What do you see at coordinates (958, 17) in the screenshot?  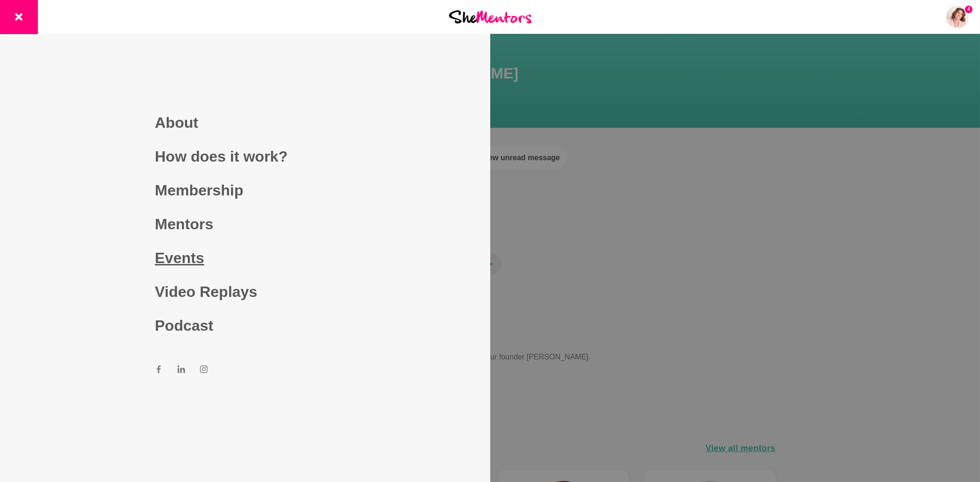 I see `a: Amanda Greenman4` at bounding box center [958, 17].